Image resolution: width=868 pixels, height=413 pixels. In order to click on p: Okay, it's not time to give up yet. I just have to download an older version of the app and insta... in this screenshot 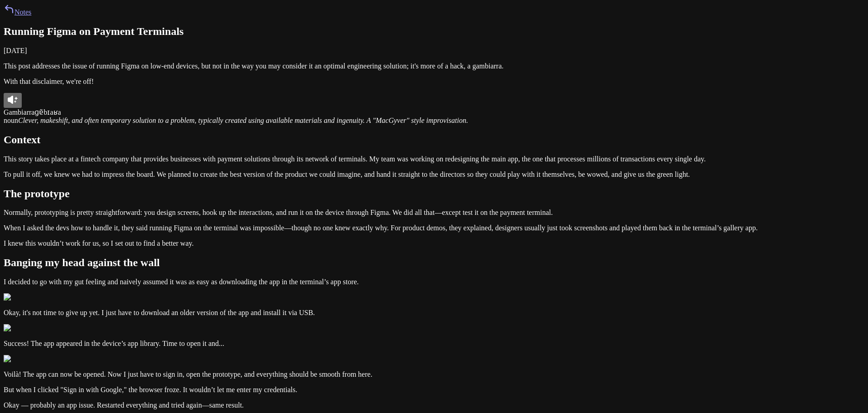, I will do `click(434, 313)`.